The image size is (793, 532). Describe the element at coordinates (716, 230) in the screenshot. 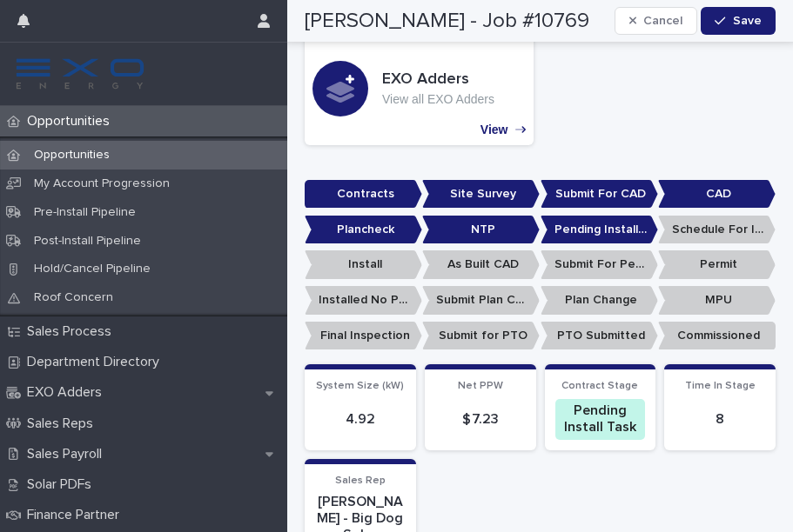

I see `p: Schedule For Install` at that location.